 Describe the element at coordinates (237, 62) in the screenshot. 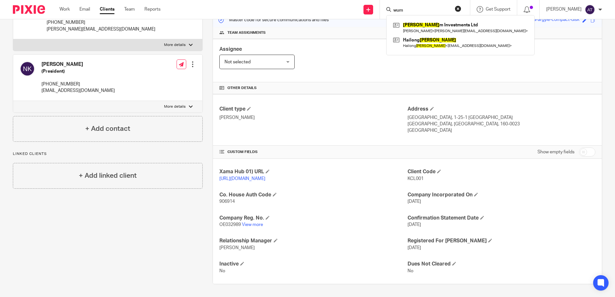

I see `span: Not selected` at that location.